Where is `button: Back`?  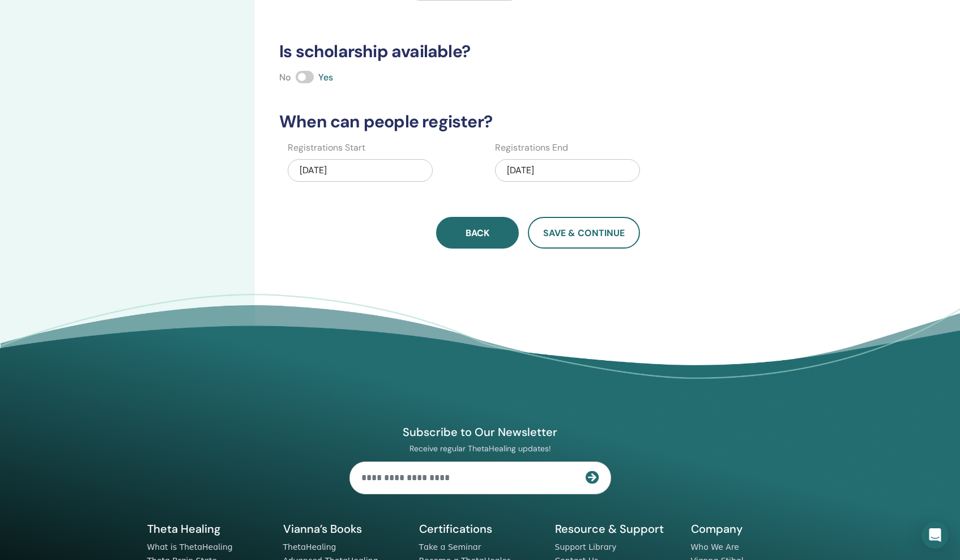
button: Back is located at coordinates (477, 233).